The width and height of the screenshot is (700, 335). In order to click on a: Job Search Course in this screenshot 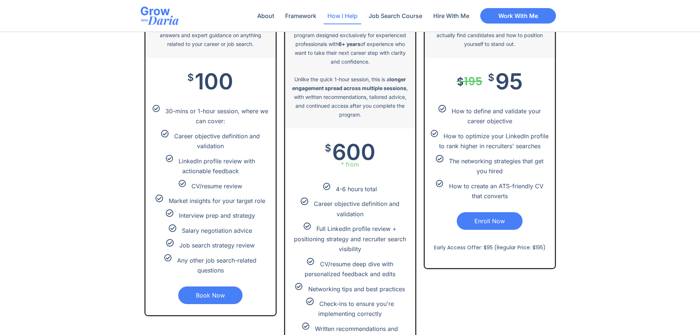, I will do `click(395, 16)`.